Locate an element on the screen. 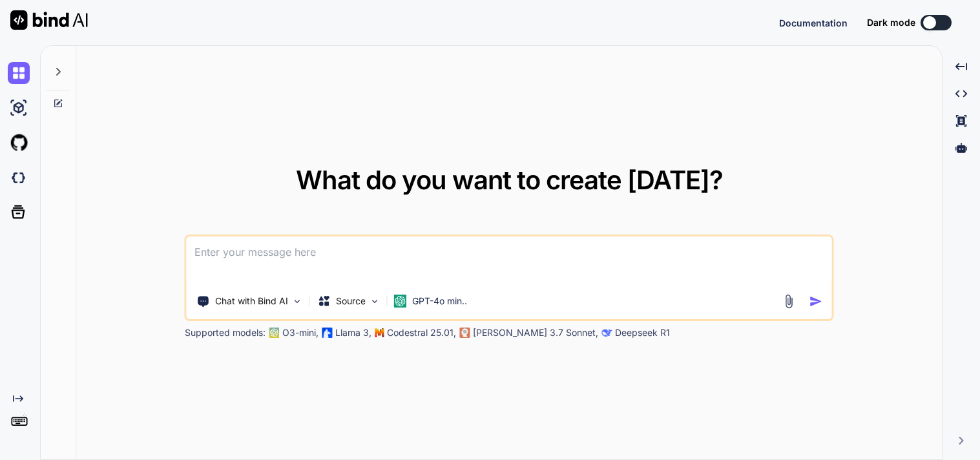 Image resolution: width=980 pixels, height=460 pixels. img: Mistral-AI is located at coordinates (380, 333).